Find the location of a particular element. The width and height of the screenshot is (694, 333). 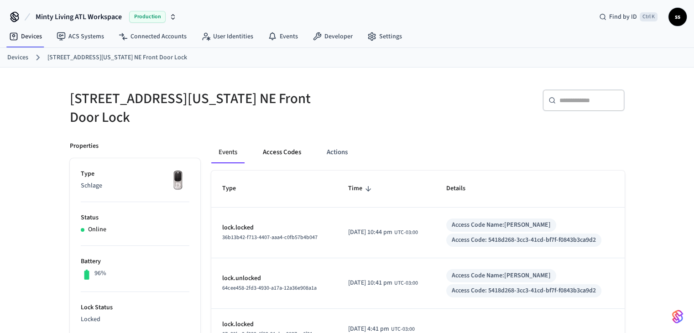

span: Time is located at coordinates (361, 188).